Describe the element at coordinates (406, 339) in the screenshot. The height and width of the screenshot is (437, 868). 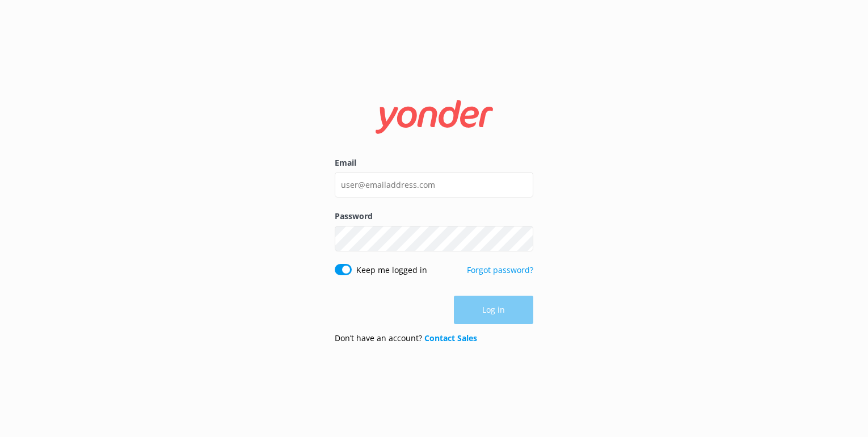
I see `p: Don’t have an account?` at that location.